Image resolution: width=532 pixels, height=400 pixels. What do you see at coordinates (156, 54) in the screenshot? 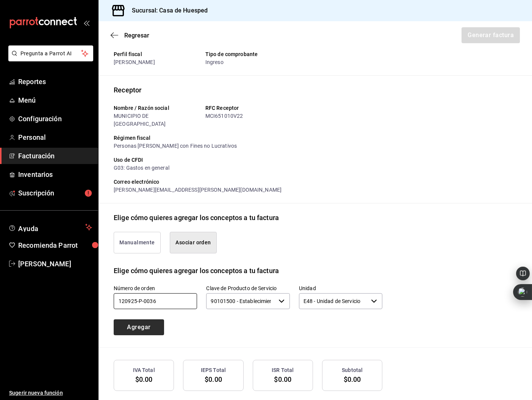
I see `div: Perfil fiscal` at bounding box center [156, 54].